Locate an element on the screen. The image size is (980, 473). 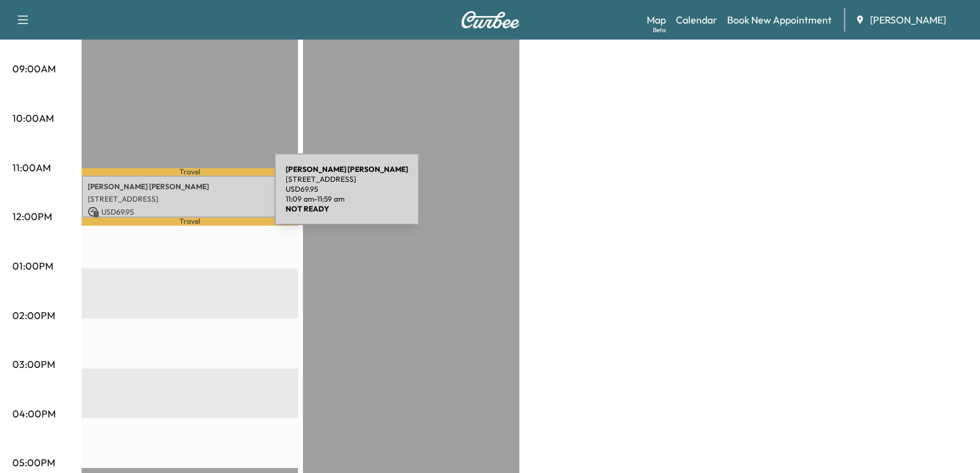
b: NOT READY is located at coordinates (307, 208).